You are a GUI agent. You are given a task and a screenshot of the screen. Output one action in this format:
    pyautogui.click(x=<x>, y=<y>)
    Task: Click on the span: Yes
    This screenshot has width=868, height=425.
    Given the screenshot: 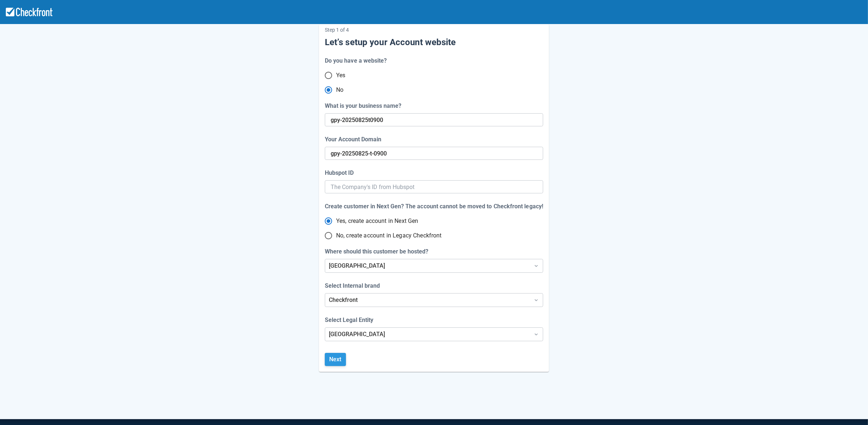 What is the action you would take?
    pyautogui.click(x=340, y=76)
    